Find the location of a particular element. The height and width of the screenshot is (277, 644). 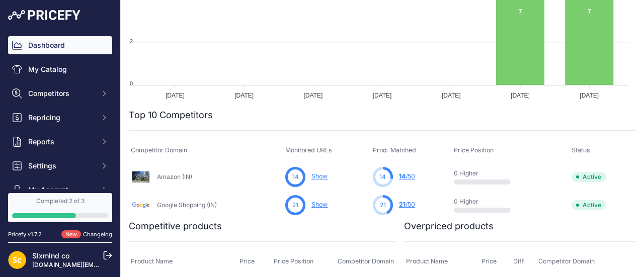

a: Completed 2 of 3 is located at coordinates (60, 207).